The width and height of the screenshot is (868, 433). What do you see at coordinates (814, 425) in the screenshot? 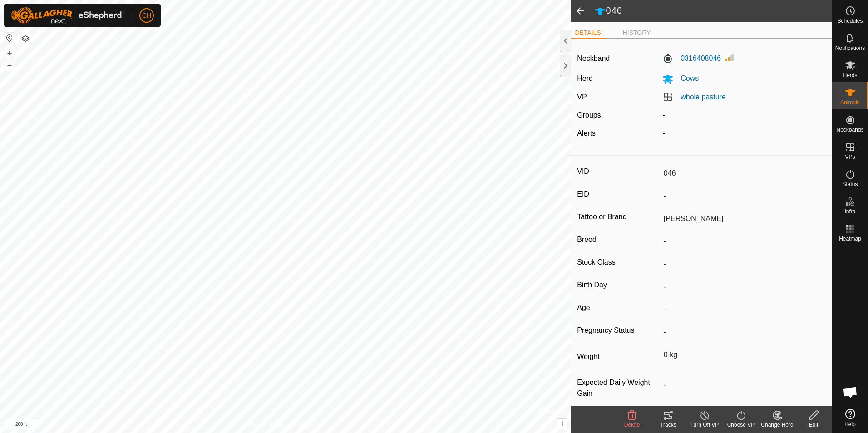
I see `div: Edit` at bounding box center [814, 425].